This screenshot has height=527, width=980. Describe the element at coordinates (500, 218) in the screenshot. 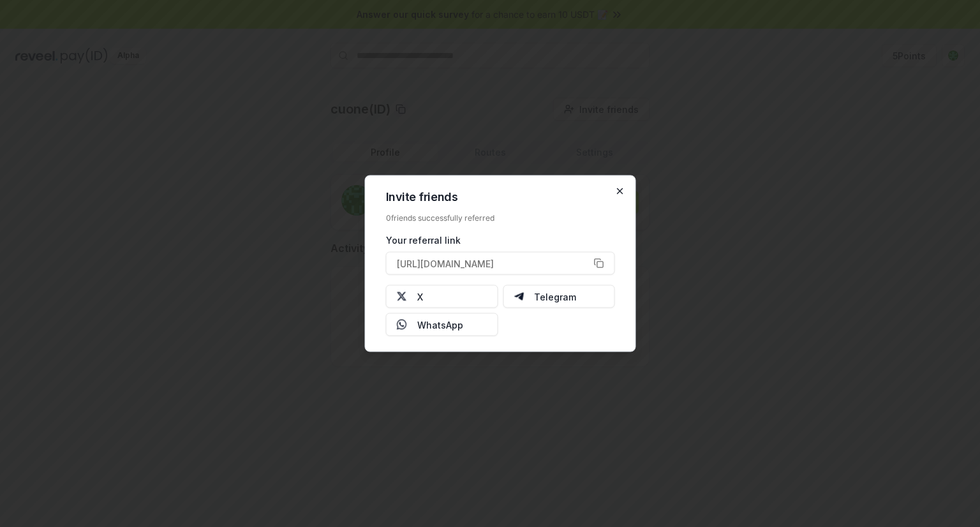

I see `div: 0 friends successfully referred` at that location.